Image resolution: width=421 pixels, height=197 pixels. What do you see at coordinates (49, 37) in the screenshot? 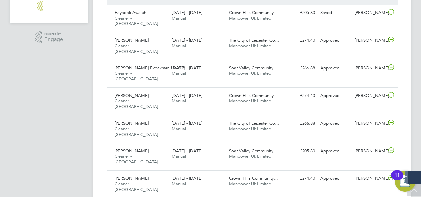
I see `a: Powered byEngage` at bounding box center [49, 37].